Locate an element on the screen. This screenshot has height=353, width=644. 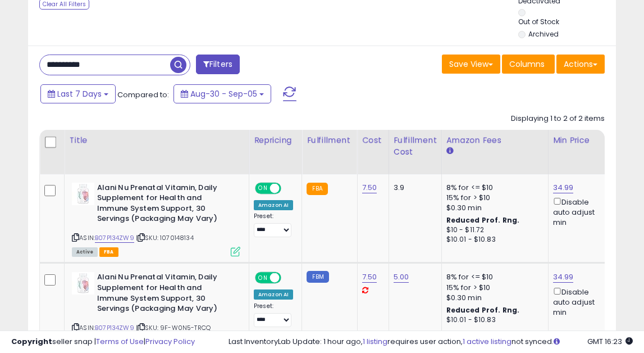
div: seller snap | | is located at coordinates (103, 341).